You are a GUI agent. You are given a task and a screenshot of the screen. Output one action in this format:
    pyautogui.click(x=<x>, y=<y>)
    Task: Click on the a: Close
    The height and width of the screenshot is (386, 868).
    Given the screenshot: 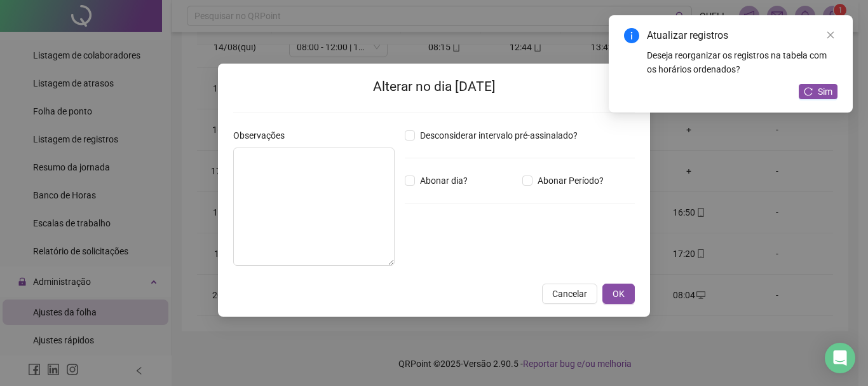 What is the action you would take?
    pyautogui.click(x=830, y=35)
    